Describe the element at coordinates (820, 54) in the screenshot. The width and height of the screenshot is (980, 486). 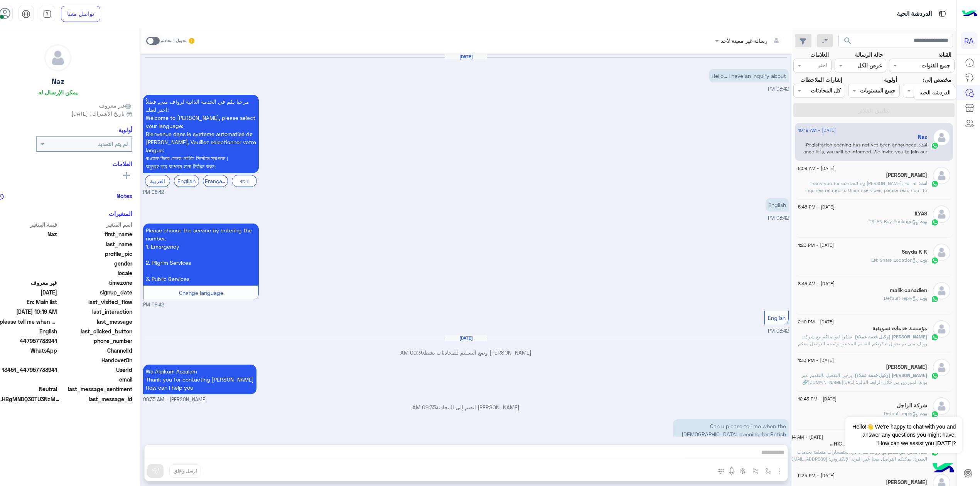
I see `label: العلامات` at that location.